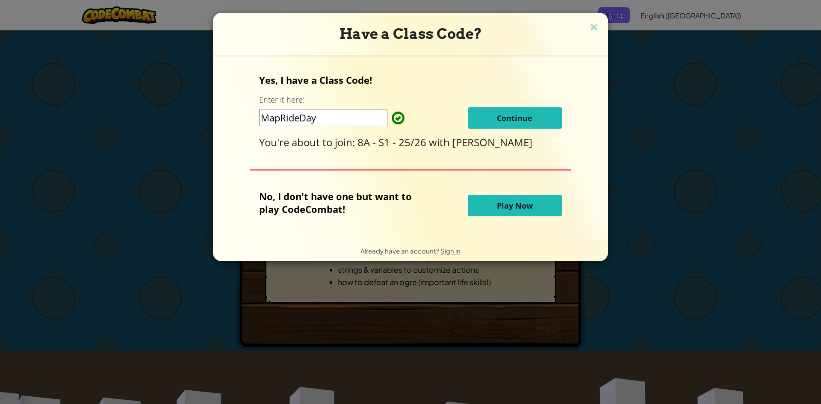 The height and width of the screenshot is (404, 821). I want to click on span: Sign in, so click(450, 250).